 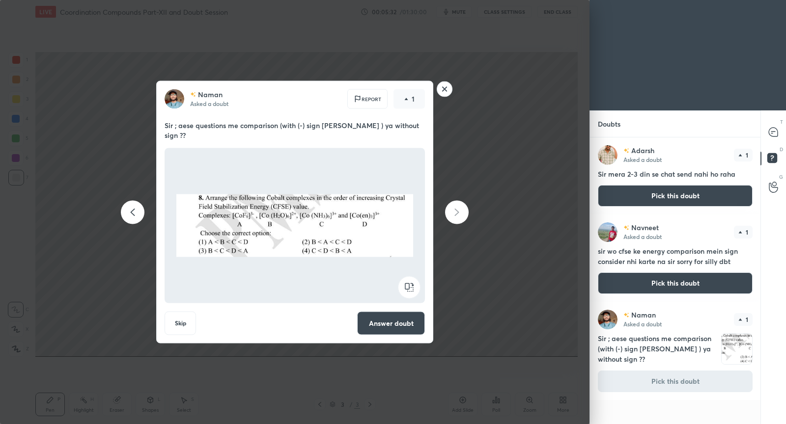 What do you see at coordinates (675, 256) in the screenshot?
I see `h4: sir wo cfse ke energy comparison mein sign consider nhi karte na sir sorry for silly dbt` at bounding box center [675, 256].